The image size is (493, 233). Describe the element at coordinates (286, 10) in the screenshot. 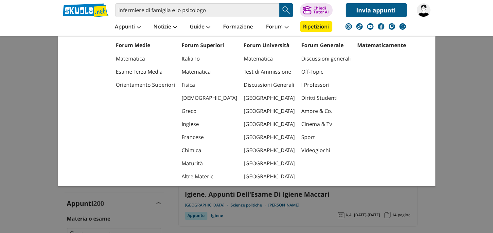

I see `button: Search Button` at that location.